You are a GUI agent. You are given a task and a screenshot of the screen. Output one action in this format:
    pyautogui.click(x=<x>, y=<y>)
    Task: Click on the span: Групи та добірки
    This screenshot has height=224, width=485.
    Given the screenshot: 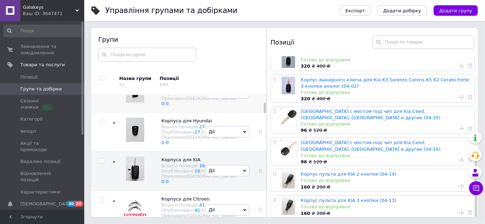 What is the action you would take?
    pyautogui.click(x=41, y=89)
    